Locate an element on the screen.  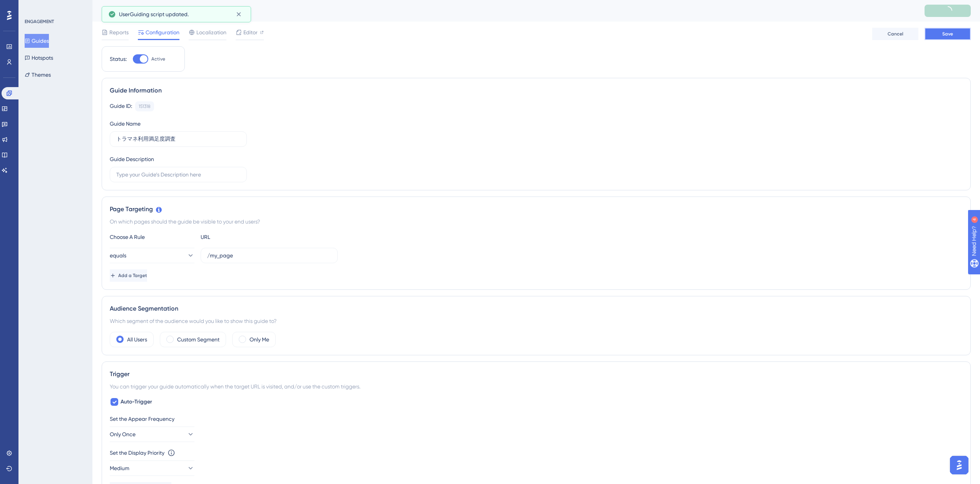
input: yourwebsite.com/path is located at coordinates (269, 255).